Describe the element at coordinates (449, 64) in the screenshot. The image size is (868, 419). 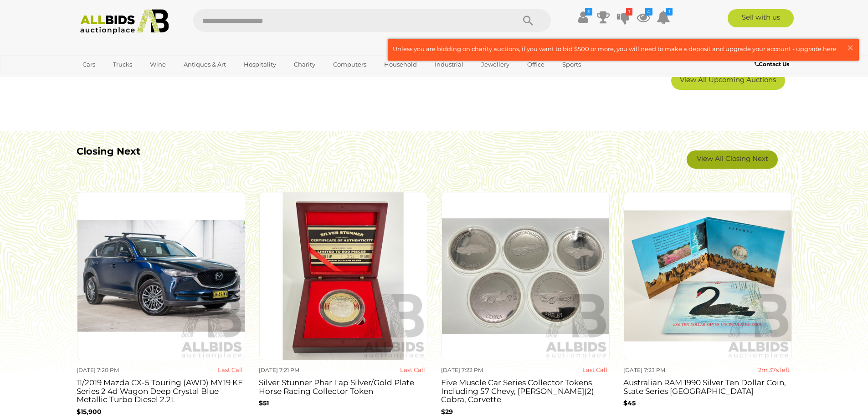
I see `a: Industrial` at that location.